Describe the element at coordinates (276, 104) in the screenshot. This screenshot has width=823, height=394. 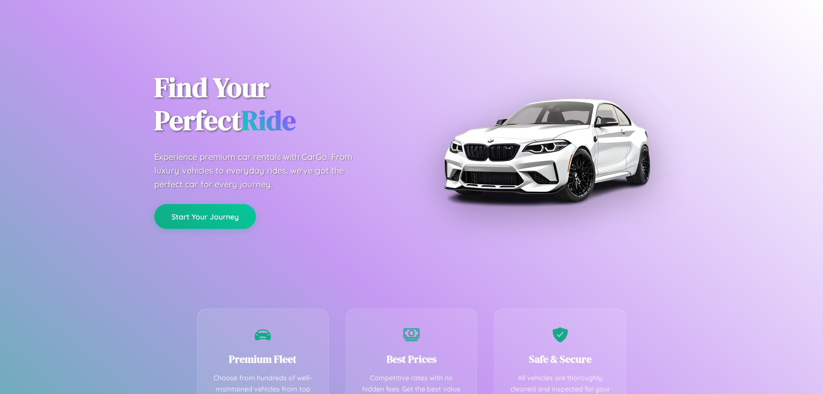
I see `h1: Find Your Perfect` at that location.